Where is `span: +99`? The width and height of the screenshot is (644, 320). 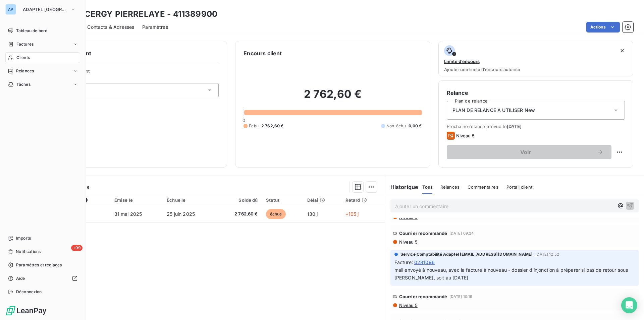
span: +99 is located at coordinates (77, 248).